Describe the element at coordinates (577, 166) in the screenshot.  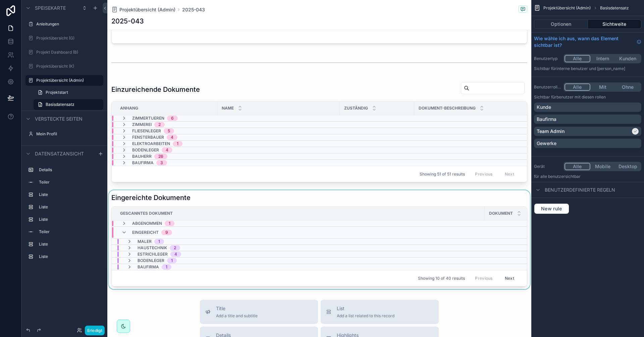
I see `font: Alle` at that location.